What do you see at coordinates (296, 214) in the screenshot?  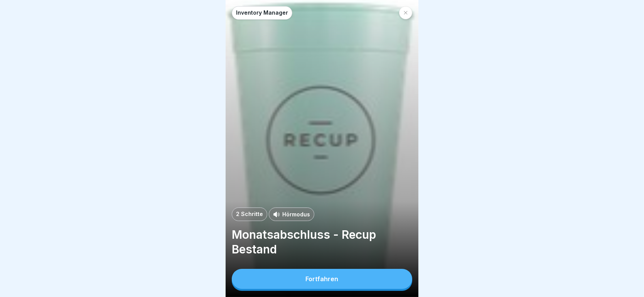 I see `p: Hörmodus` at bounding box center [296, 214].